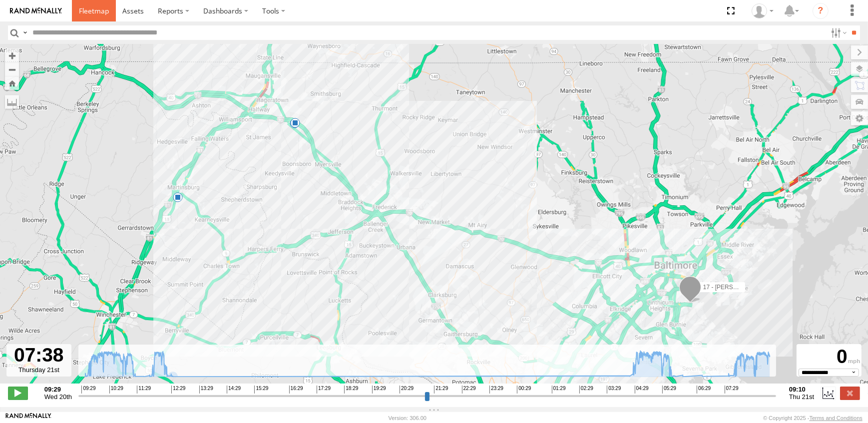  What do you see at coordinates (836, 418) in the screenshot?
I see `a: Terms and Conditions` at bounding box center [836, 418].